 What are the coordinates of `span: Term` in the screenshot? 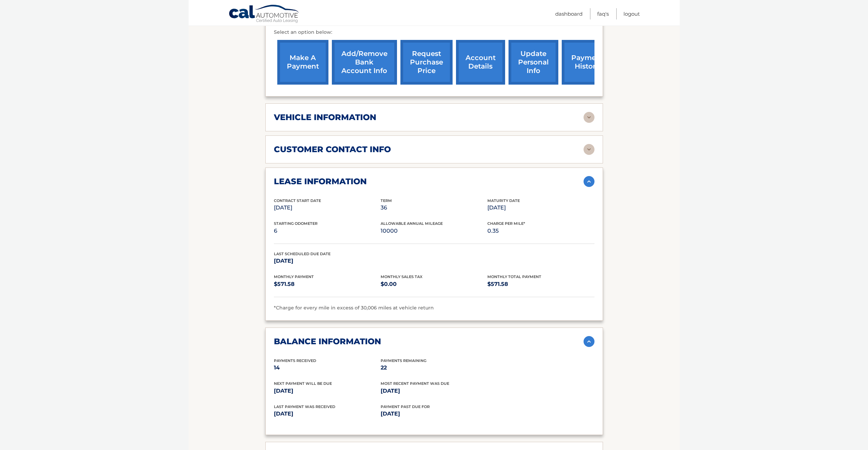 It's located at (386, 200).